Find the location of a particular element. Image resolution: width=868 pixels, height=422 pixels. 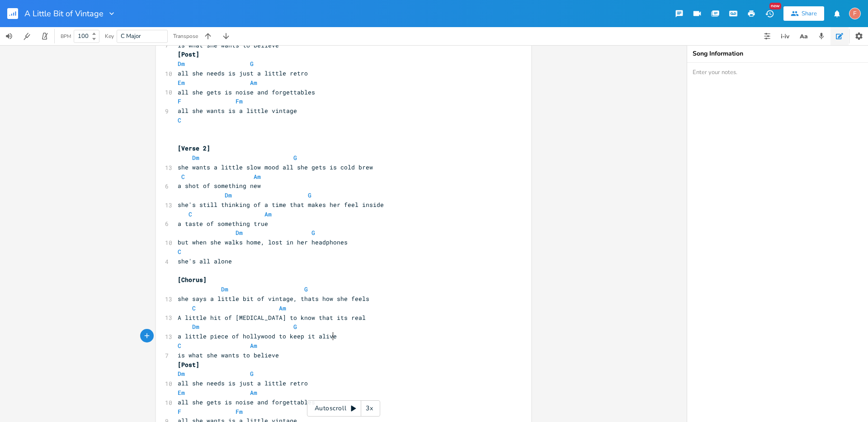

span: a little piece of hollywood to keep it alive is located at coordinates (258, 336).